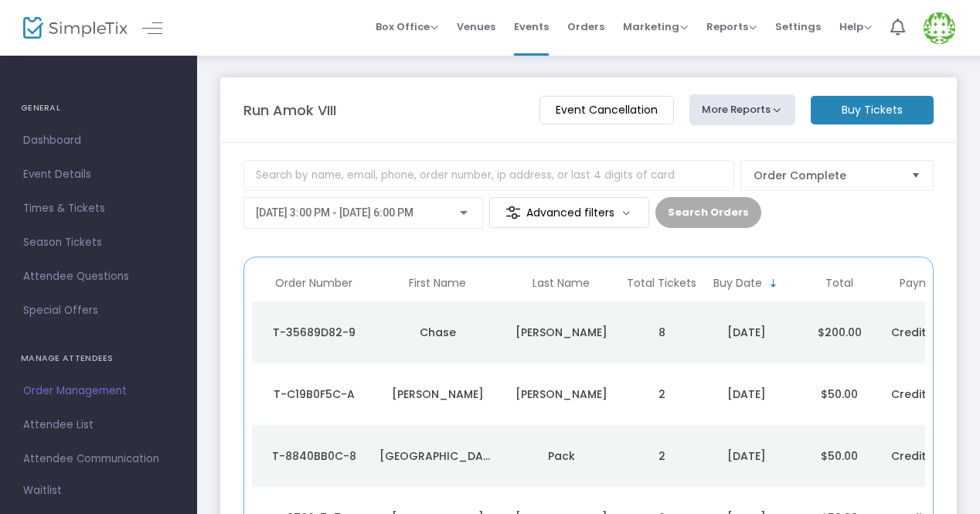 This screenshot has width=980, height=514. I want to click on div: T-35689D82-9, so click(314, 332).